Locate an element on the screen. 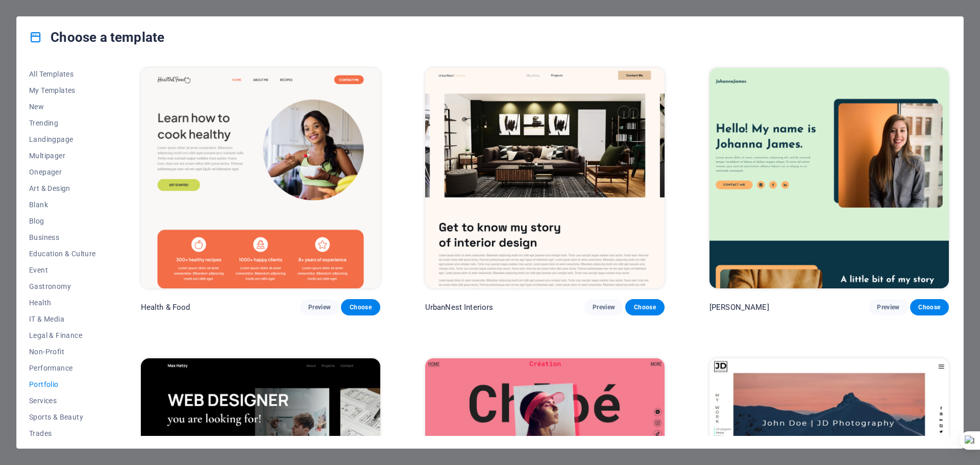  button: Services is located at coordinates (62, 401).